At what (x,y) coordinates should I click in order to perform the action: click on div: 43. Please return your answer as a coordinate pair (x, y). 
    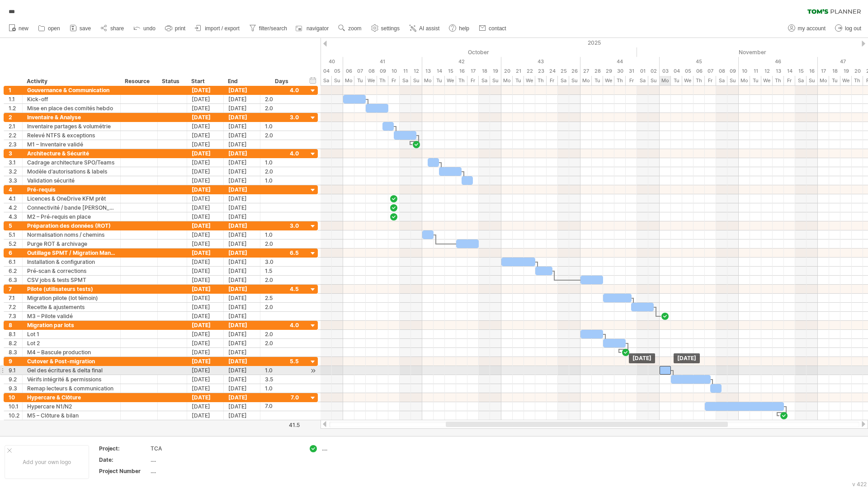
    Looking at the image, I should click on (541, 61).